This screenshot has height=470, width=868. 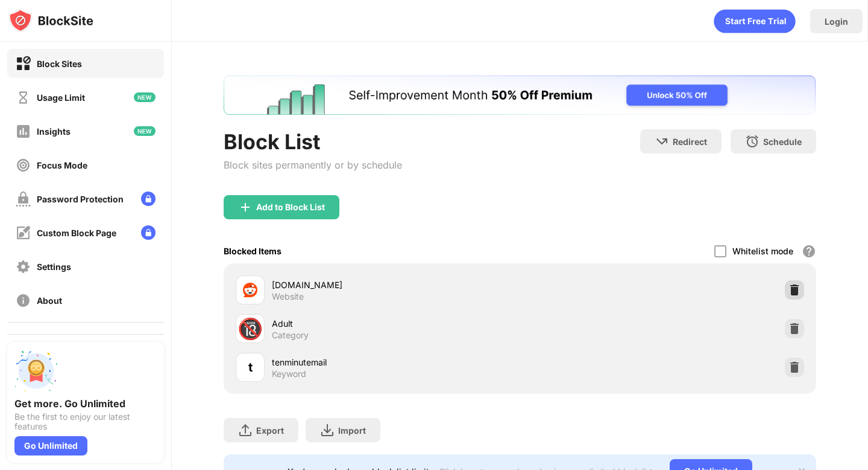 What do you see at coordinates (23, 300) in the screenshot?
I see `img: about-off.svg` at bounding box center [23, 300].